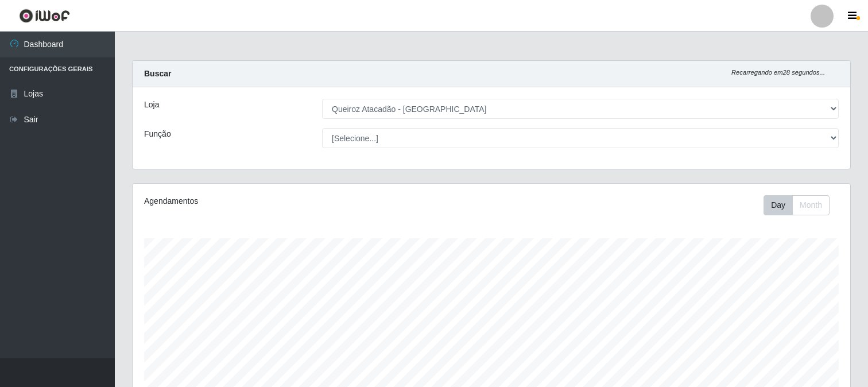 Image resolution: width=868 pixels, height=387 pixels. Describe the element at coordinates (778, 205) in the screenshot. I see `button: Day` at that location.